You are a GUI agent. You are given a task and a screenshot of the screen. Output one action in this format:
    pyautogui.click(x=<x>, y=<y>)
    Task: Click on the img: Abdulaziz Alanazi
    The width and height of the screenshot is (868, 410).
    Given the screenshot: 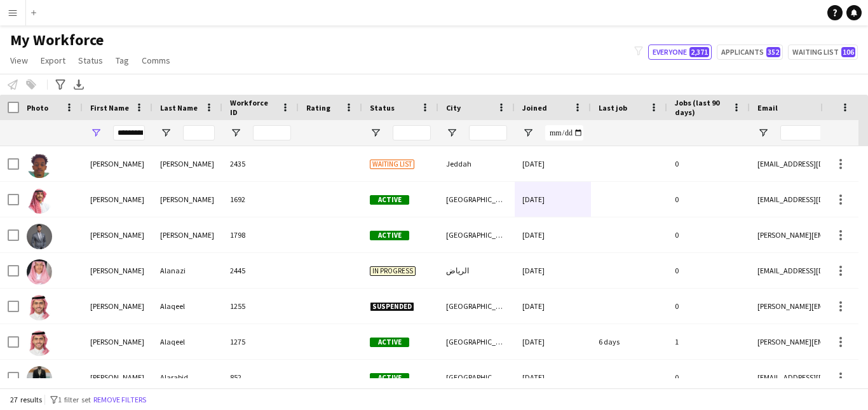 What is the action you would take?
    pyautogui.click(x=39, y=272)
    